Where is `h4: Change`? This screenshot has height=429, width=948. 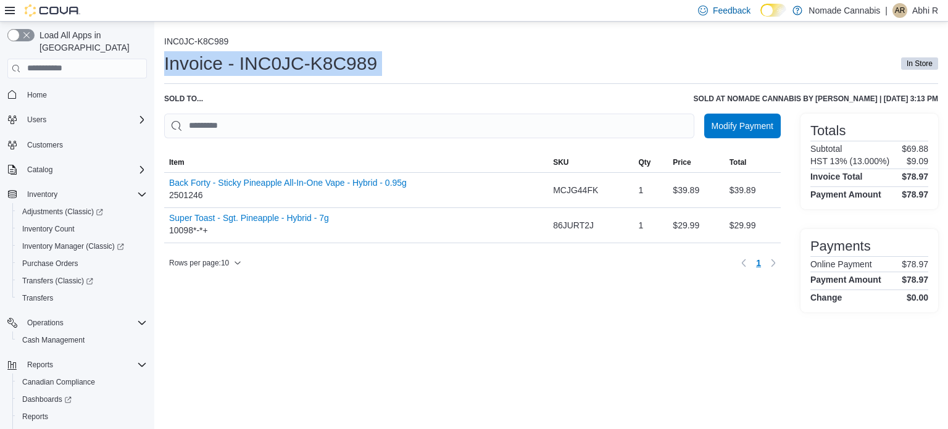 h4: Change is located at coordinates (826, 297).